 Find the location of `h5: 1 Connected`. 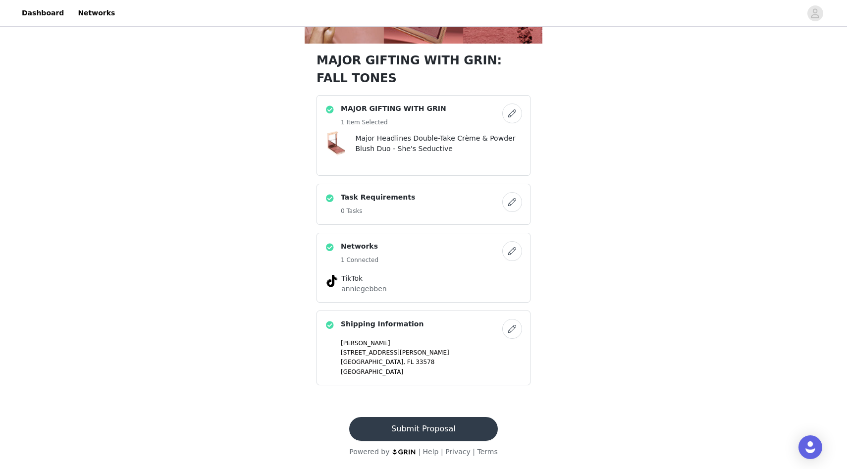

h5: 1 Connected is located at coordinates (359, 260).